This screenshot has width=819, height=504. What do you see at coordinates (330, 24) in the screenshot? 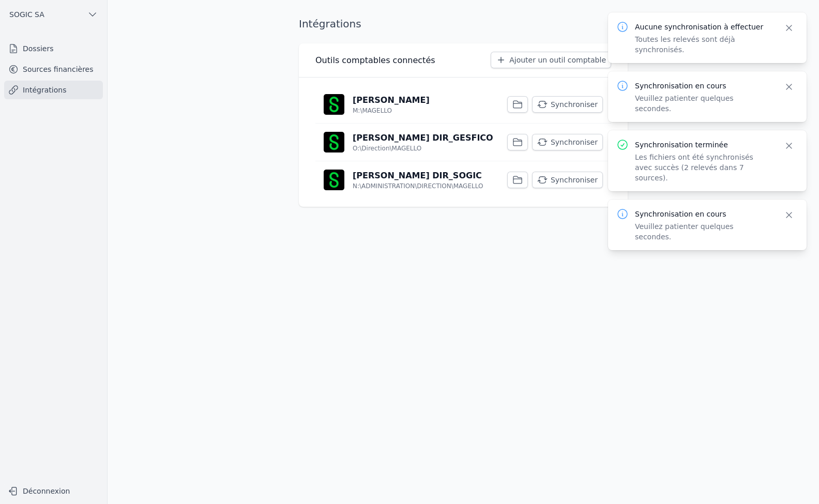
I see `h1: Intégrations` at bounding box center [330, 24].